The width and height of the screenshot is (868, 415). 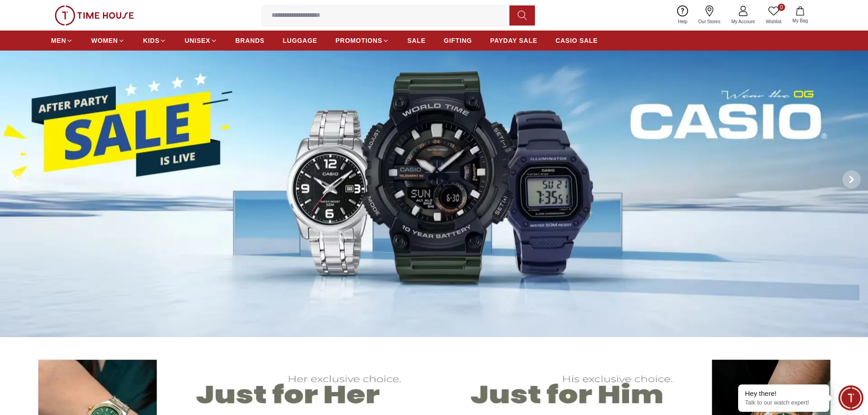 I want to click on a: Help, so click(x=683, y=15).